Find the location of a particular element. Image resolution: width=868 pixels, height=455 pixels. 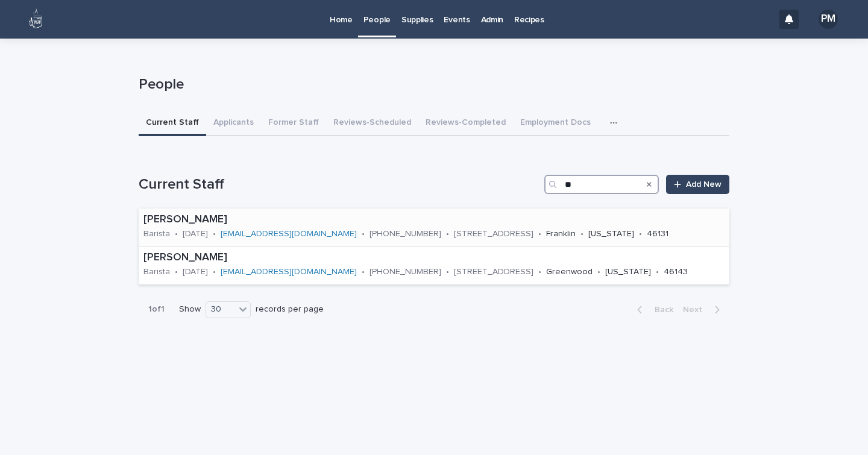

p: Show is located at coordinates (190, 309).